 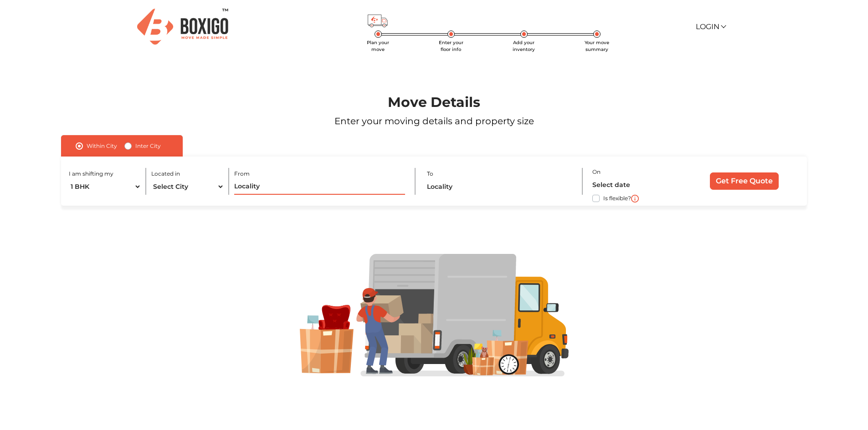 I want to click on label: To, so click(x=430, y=174).